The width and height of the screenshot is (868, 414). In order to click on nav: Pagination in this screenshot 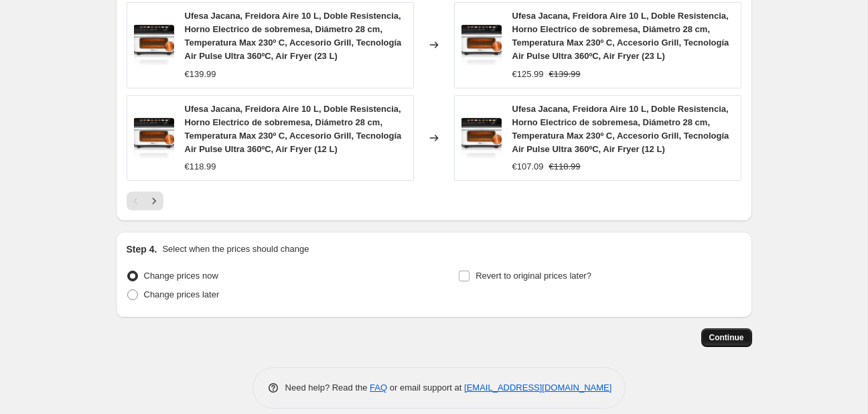, I will do `click(144, 201)`.